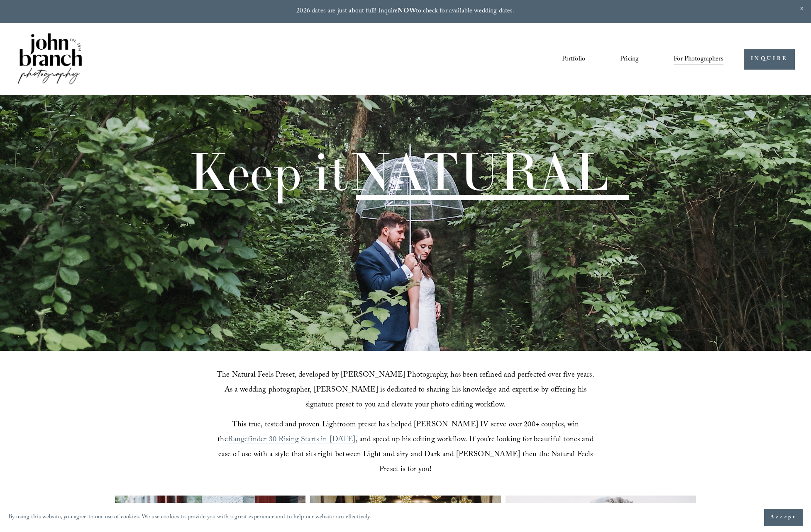 Image resolution: width=811 pixels, height=532 pixels. What do you see at coordinates (190, 518) in the screenshot?
I see `p: By using this website, you agree to our use of cookies. We use cookies to provide you with a grea...` at bounding box center [190, 518].